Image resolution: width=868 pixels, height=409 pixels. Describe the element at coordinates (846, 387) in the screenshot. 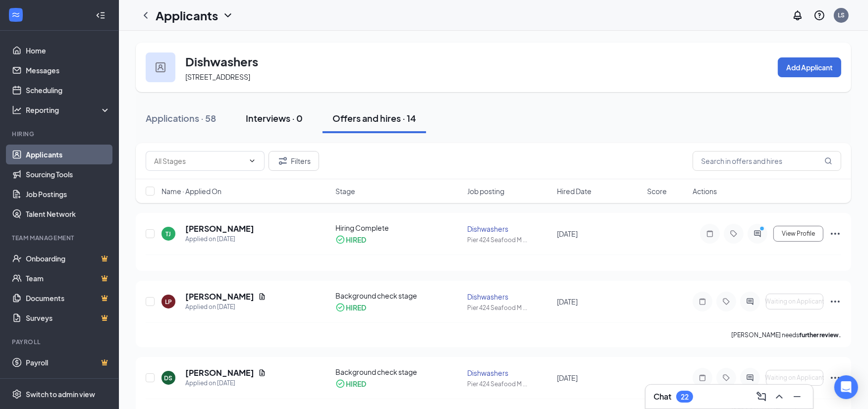

I see `div: Open Intercom Messenger` at that location.